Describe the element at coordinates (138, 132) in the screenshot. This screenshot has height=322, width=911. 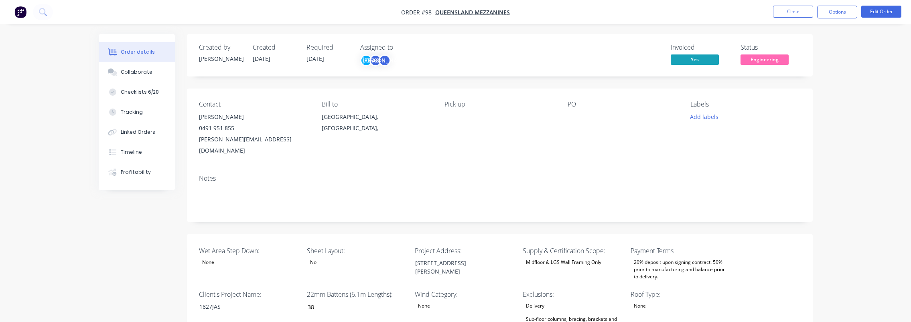
I see `div: Linked Orders` at that location.